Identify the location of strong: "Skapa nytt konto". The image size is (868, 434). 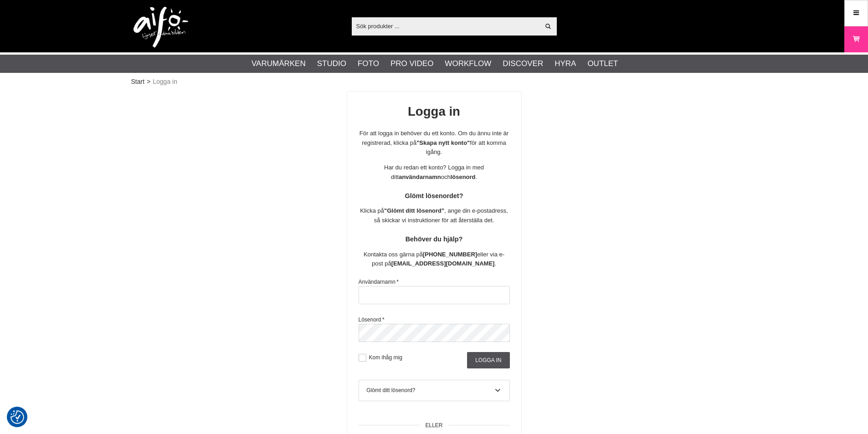
(443, 142).